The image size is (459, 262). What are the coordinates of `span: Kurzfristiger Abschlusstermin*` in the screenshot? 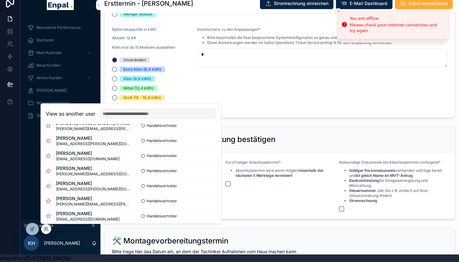 It's located at (253, 162).